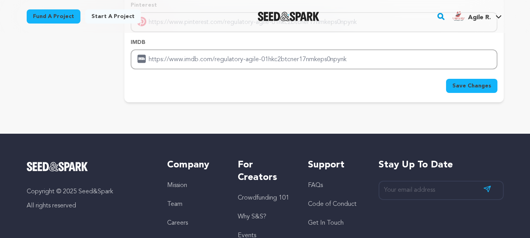 Image resolution: width=530 pixels, height=238 pixels. What do you see at coordinates (252, 217) in the screenshot?
I see `a: Why S&S?` at bounding box center [252, 217].